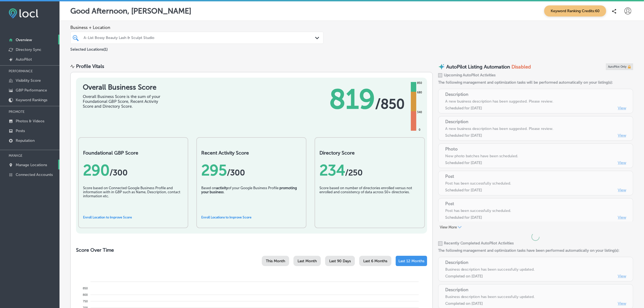  What do you see at coordinates (31, 100) in the screenshot?
I see `p: Keyword Rankings` at bounding box center [31, 100].